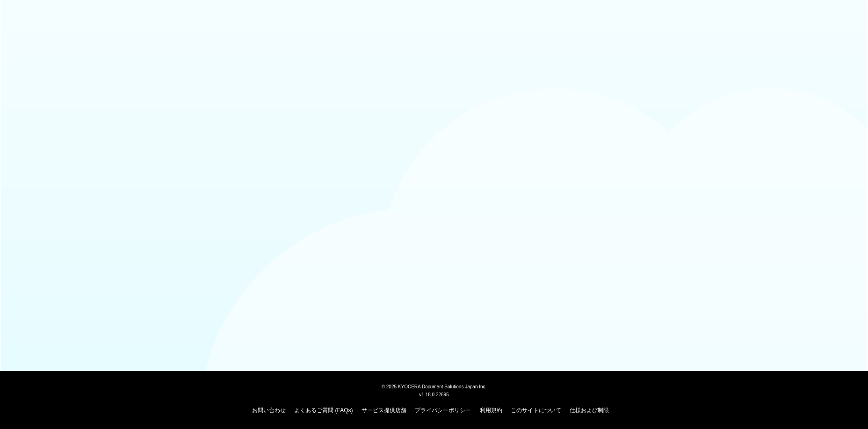 This screenshot has width=868, height=429. What do you see at coordinates (269, 411) in the screenshot?
I see `a: お問い合わせ` at bounding box center [269, 411].